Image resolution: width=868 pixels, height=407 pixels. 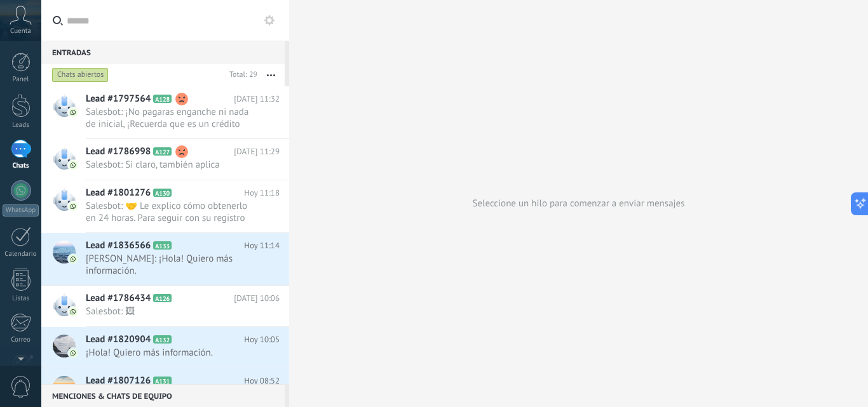 What do you see at coordinates (162, 245) in the screenshot?
I see `span: A133` at bounding box center [162, 245].